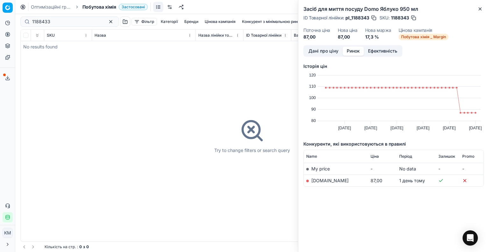  I want to click on span: Назва лінійки товарів, so click(216, 35).